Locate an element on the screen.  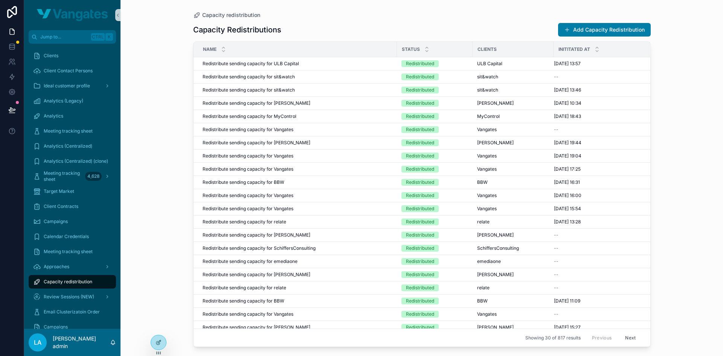
a: Ideal customer profile is located at coordinates (72, 86).